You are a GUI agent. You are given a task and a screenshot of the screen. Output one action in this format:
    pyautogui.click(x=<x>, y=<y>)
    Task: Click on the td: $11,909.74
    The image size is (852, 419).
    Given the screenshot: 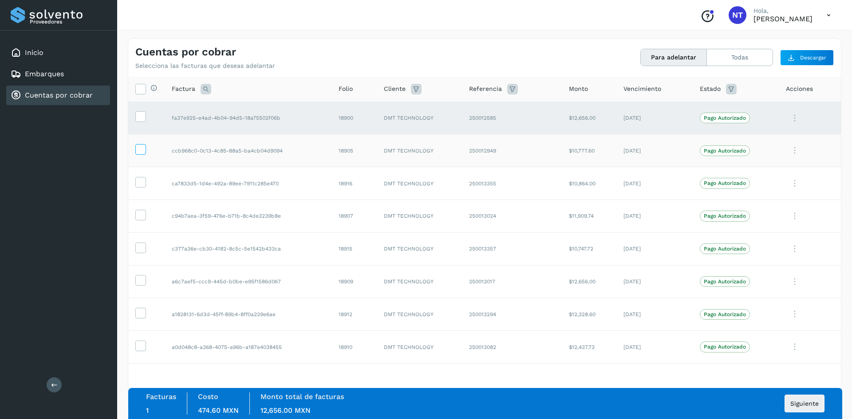 What is the action you would take?
    pyautogui.click(x=589, y=216)
    